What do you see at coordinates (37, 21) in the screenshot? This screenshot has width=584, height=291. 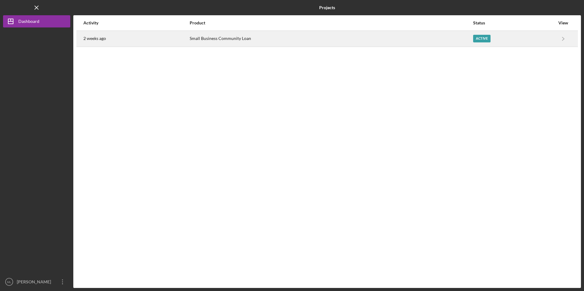 I see `a: Dashboard` at bounding box center [37, 21].